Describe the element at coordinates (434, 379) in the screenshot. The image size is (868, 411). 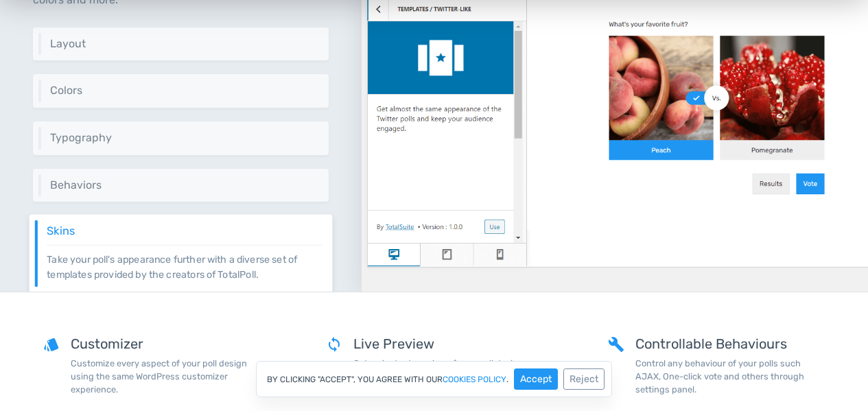
I see `div: By clicking "Accept", you agree with our .` at that location.